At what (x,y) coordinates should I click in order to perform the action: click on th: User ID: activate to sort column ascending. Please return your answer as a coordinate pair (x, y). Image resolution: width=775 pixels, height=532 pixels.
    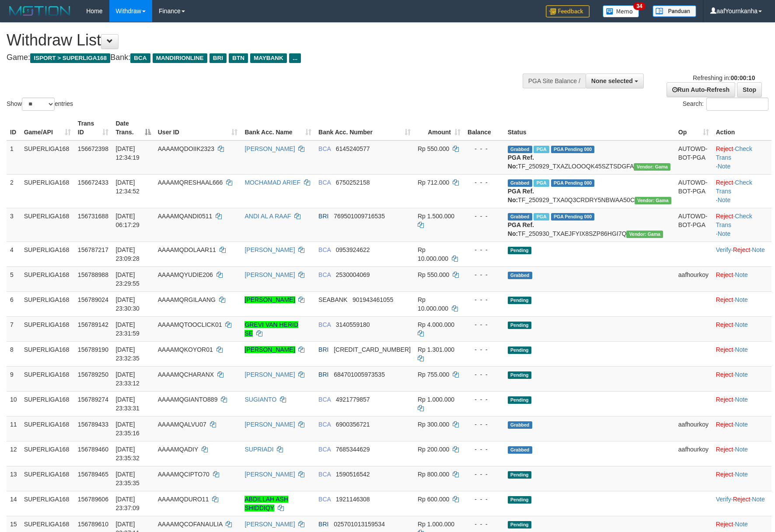
    Looking at the image, I should click on (197, 128).